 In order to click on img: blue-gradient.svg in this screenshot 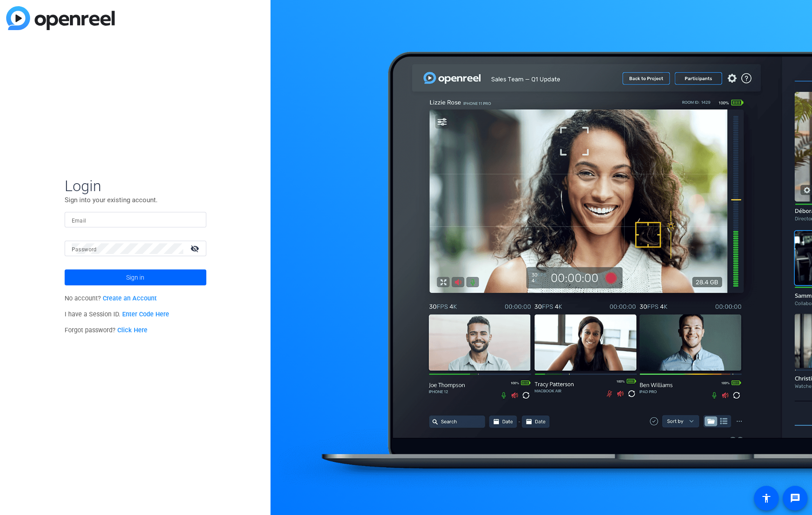, I will do `click(60, 18)`.